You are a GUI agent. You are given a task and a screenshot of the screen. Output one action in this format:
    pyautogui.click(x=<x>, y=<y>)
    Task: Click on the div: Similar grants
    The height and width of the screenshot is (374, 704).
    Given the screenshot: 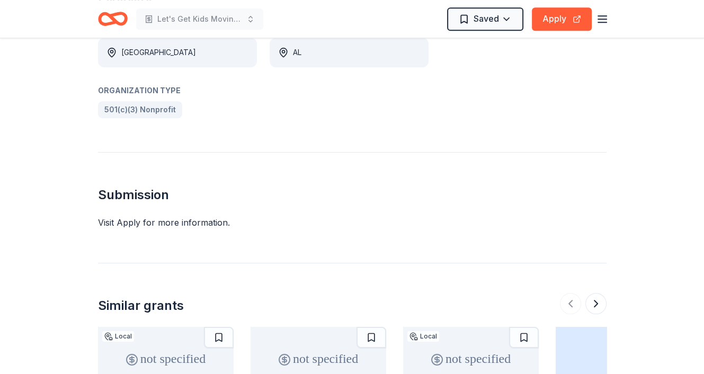 What is the action you would take?
    pyautogui.click(x=141, y=306)
    